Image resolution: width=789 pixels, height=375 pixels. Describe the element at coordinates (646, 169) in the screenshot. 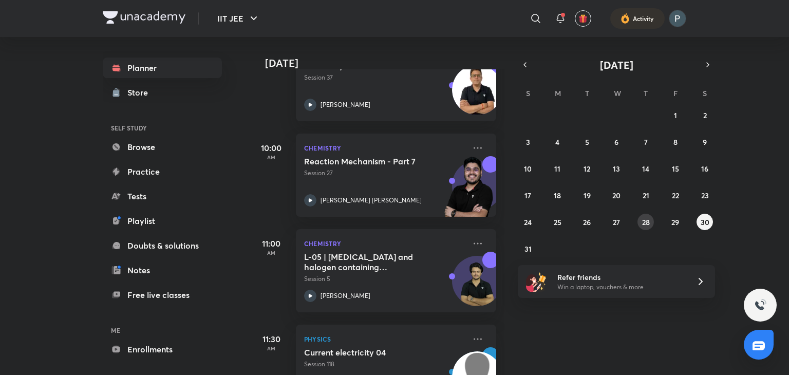

I see `button: August 14, 2025` at that location.